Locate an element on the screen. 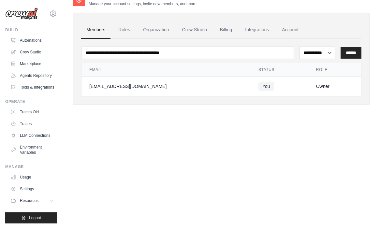 Image resolution: width=380 pixels, height=228 pixels. a: Members is located at coordinates (96, 30).